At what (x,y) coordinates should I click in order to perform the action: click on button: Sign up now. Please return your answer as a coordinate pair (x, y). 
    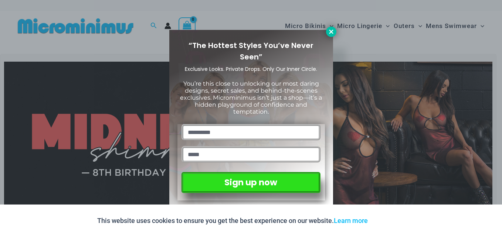
    Looking at the image, I should click on (251, 183).